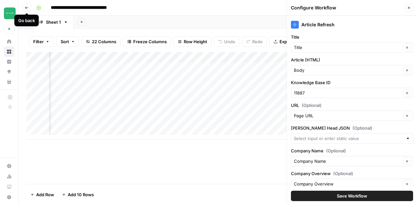  I want to click on a: Learning Hub, so click(9, 187).